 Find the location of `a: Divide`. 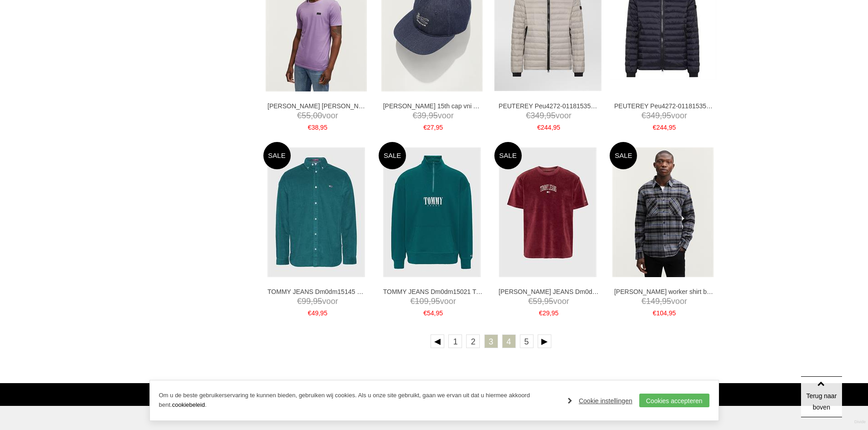

a: Divide is located at coordinates (860, 422).